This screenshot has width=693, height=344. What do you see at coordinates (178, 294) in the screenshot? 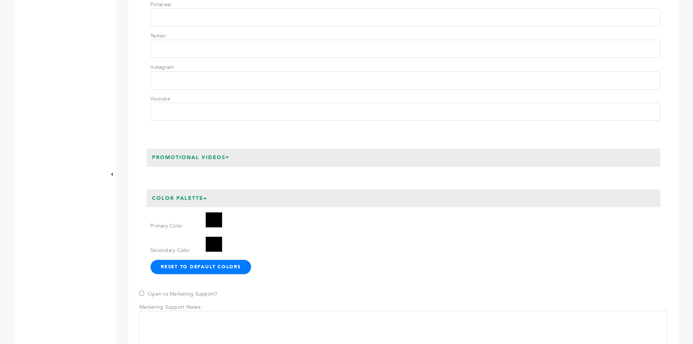
I see `label: Open to Marketing Support?` at bounding box center [178, 294].